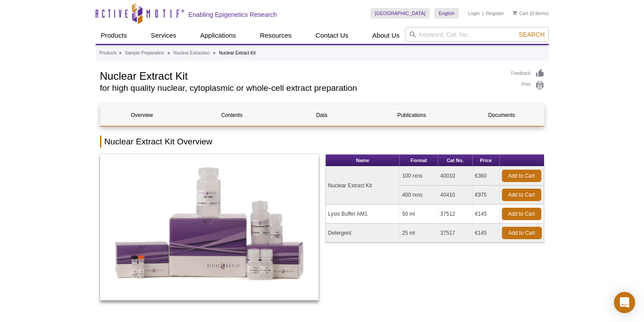 Image resolution: width=644 pixels, height=322 pixels. Describe the element at coordinates (363, 185) in the screenshot. I see `td: Nuclear Extract Kit` at that location.